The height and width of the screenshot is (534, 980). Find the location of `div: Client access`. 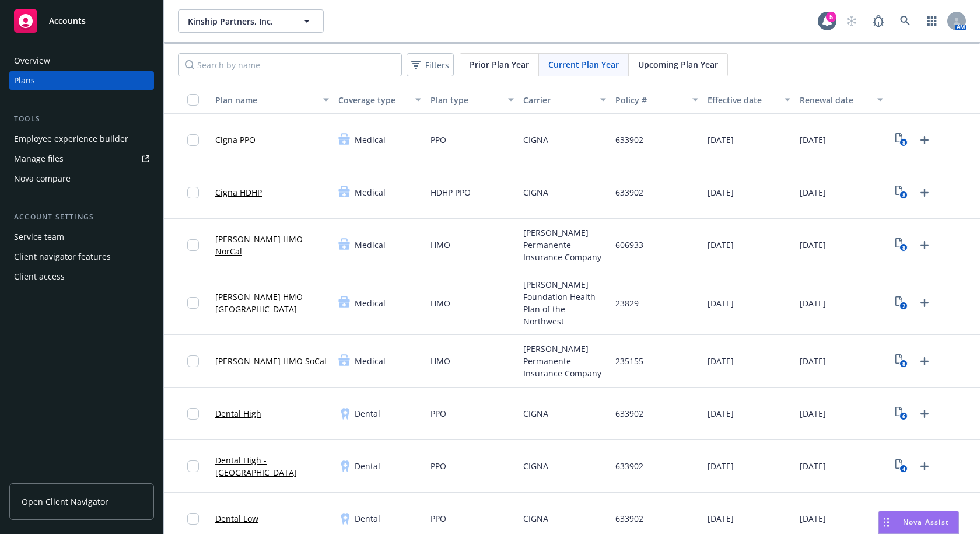

div: Client access is located at coordinates (39, 276).